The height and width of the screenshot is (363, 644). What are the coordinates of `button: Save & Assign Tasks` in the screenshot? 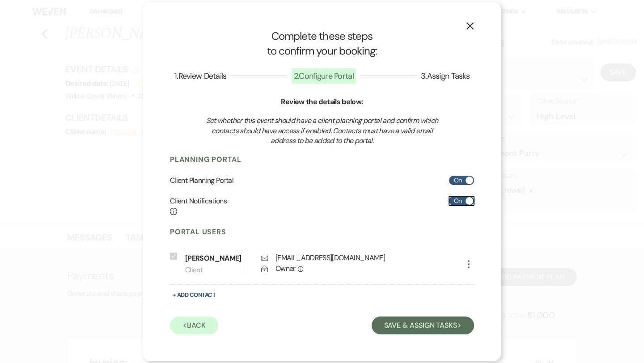 It's located at (423, 326).